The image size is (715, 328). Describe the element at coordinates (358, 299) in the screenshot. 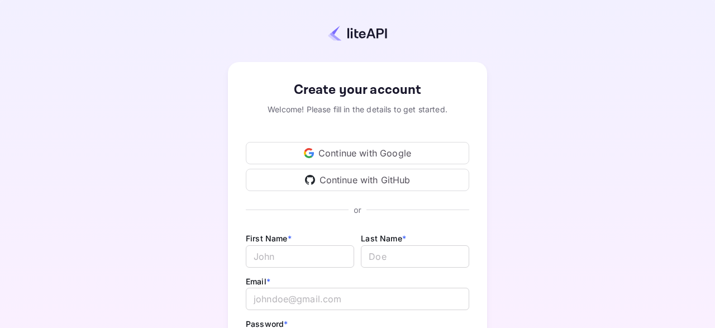

I see `input: johndoe@gmail.com` at that location.